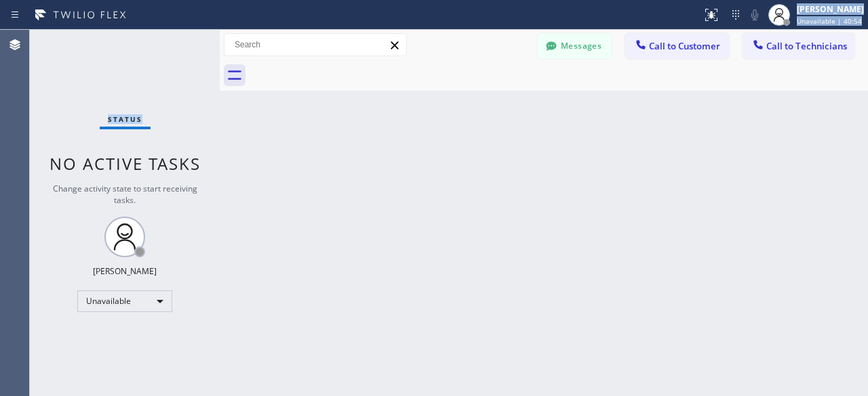  What do you see at coordinates (125, 195) in the screenshot?
I see `span: Change activity state to start receiving tasks.` at bounding box center [125, 195].